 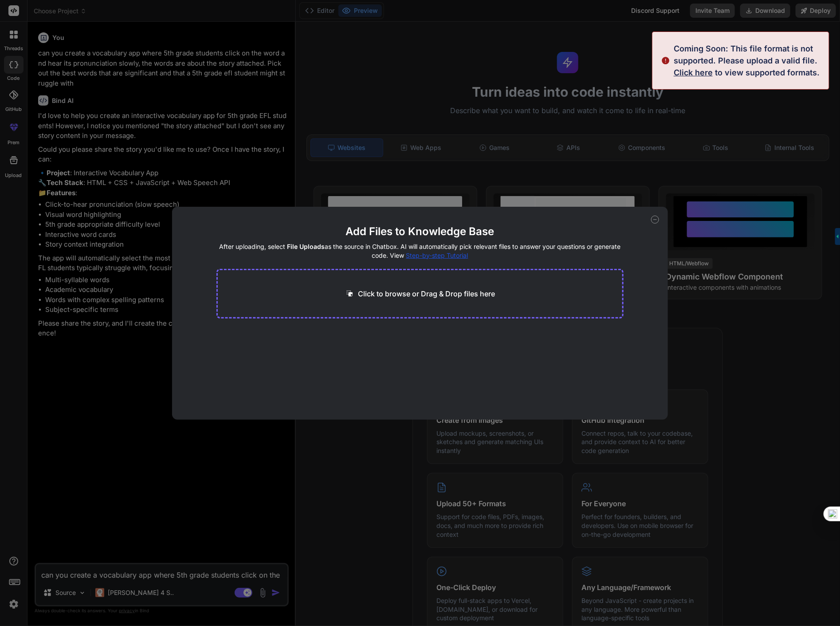 I want to click on h4: After uploading, select as the source in Chatbox. AI will automatically pick relevant files to an..., so click(x=420, y=251).